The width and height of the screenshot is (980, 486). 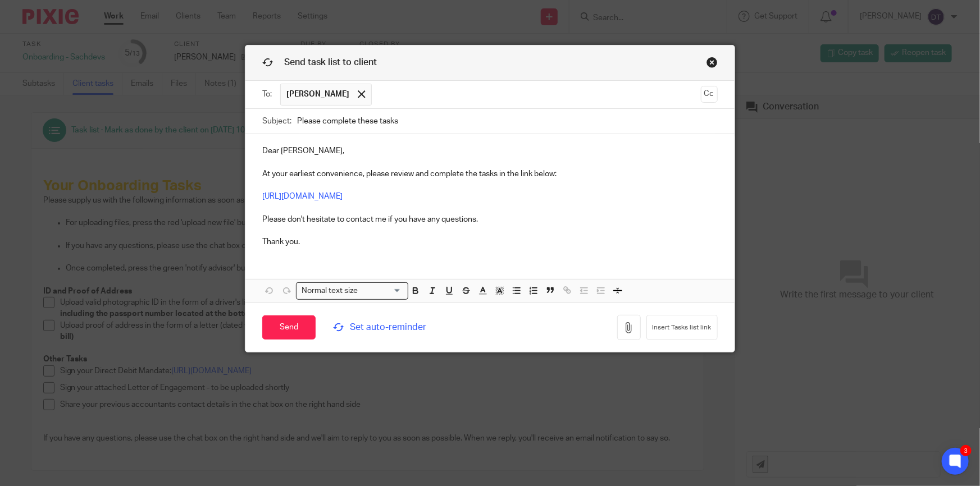 I want to click on label: To:, so click(x=269, y=94).